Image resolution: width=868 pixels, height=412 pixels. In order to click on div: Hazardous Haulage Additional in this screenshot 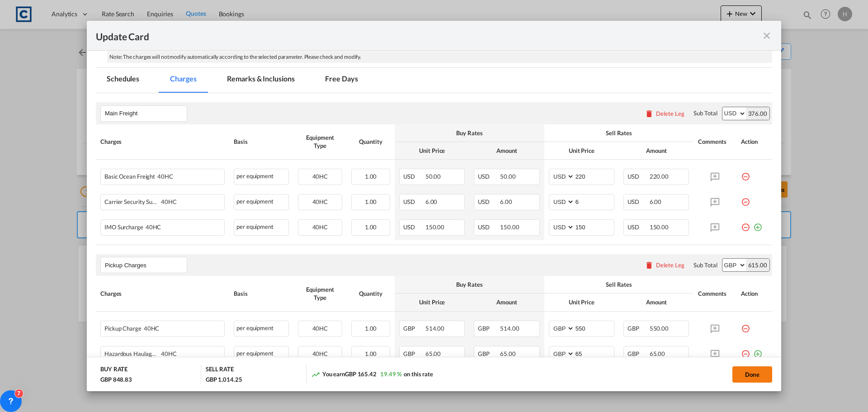, I will do `click(148, 352)`.